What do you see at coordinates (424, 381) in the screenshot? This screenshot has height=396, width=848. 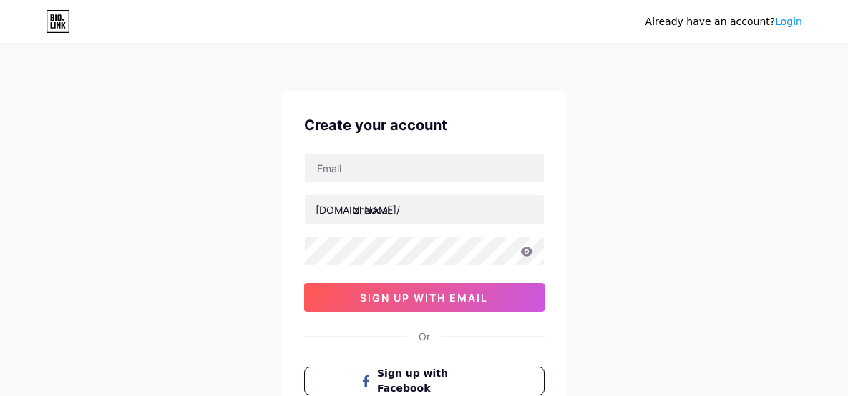 I see `button: Sign up with Facebook` at bounding box center [424, 381].